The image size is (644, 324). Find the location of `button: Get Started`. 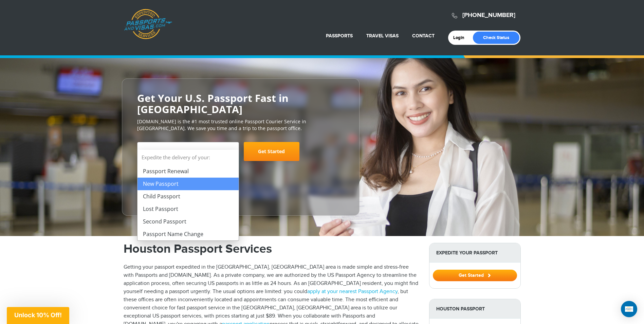

button: Get Started is located at coordinates (475, 275).